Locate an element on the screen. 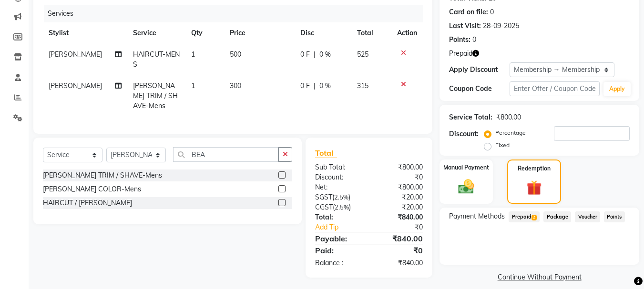 This screenshot has height=289, width=644. div: Payable: is located at coordinates (338, 238).